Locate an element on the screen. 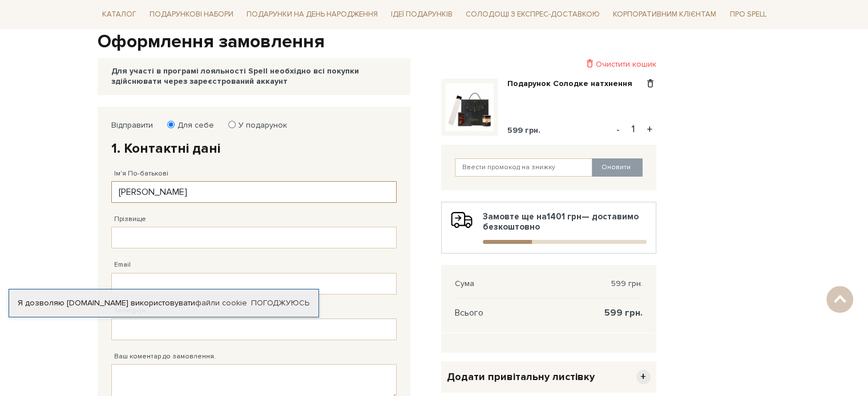 Image resolution: width=868 pixels, height=396 pixels. a: Погоджуюсь is located at coordinates (281, 303).